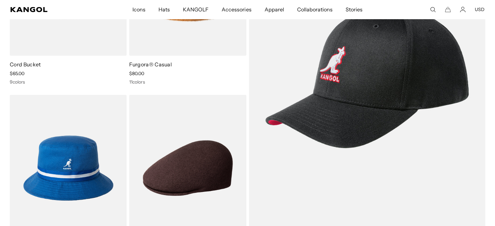 The image size is (495, 226). I want to click on button: USD, so click(480, 9).